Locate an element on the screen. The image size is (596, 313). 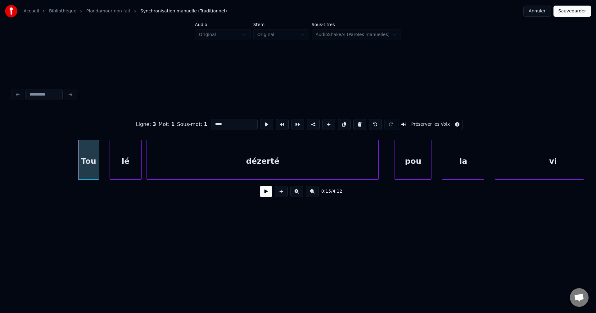
button: Sauvegarder is located at coordinates (572, 11).